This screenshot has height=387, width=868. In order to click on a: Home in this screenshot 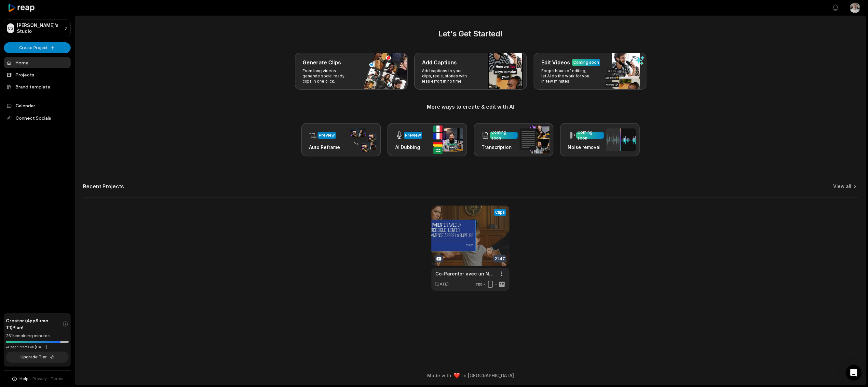, I will do `click(37, 62)`.